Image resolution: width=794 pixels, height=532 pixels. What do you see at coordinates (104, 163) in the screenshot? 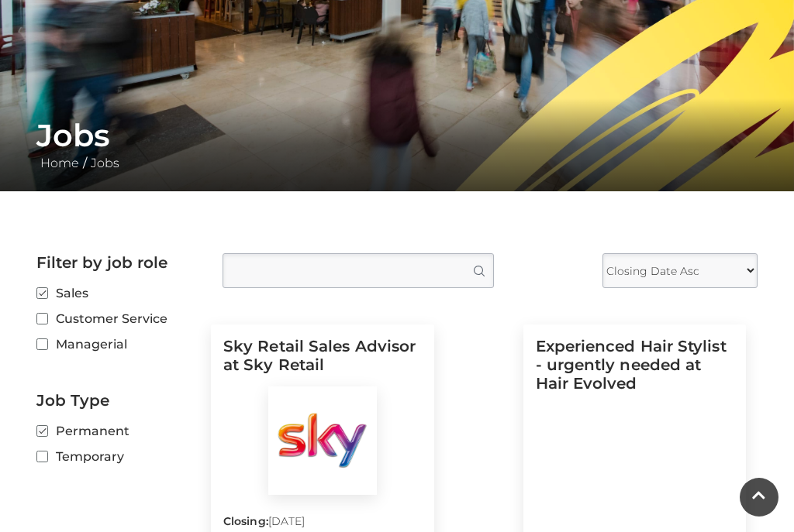
I see `a: Jobs` at bounding box center [104, 163].